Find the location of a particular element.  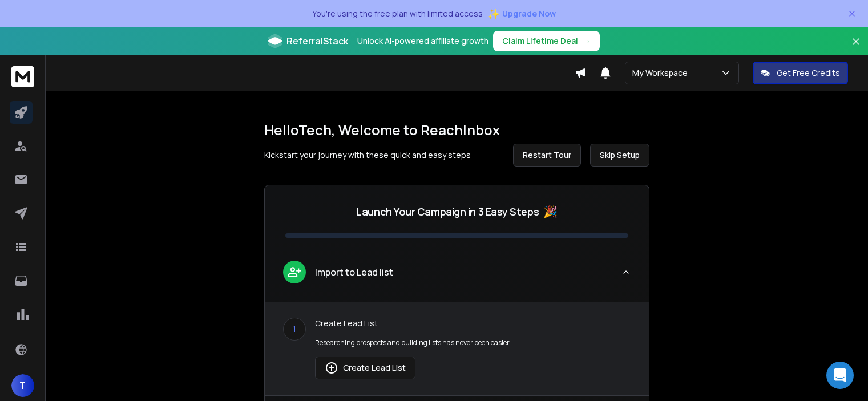

p: Researching prospects and building lists has never been easier. is located at coordinates (473, 343).